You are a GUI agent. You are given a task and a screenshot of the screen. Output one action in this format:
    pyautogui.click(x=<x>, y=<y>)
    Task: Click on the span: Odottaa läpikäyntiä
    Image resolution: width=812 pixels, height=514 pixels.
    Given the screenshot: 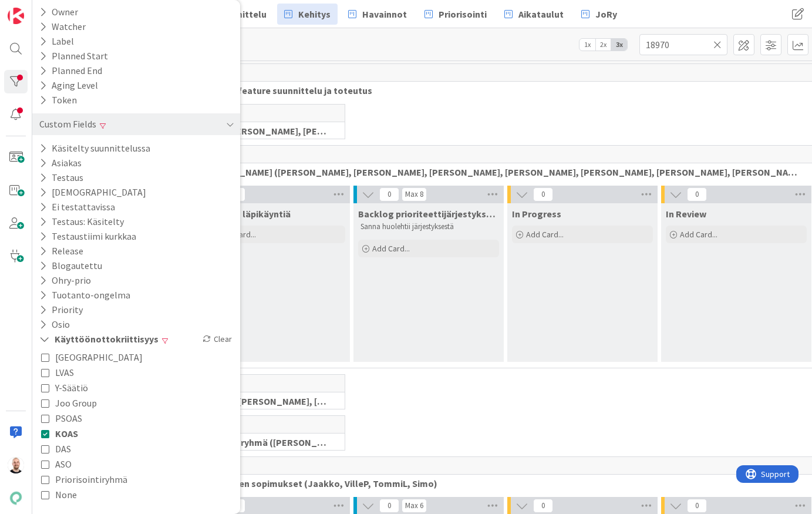 What is the action you would take?
    pyautogui.click(x=247, y=214)
    